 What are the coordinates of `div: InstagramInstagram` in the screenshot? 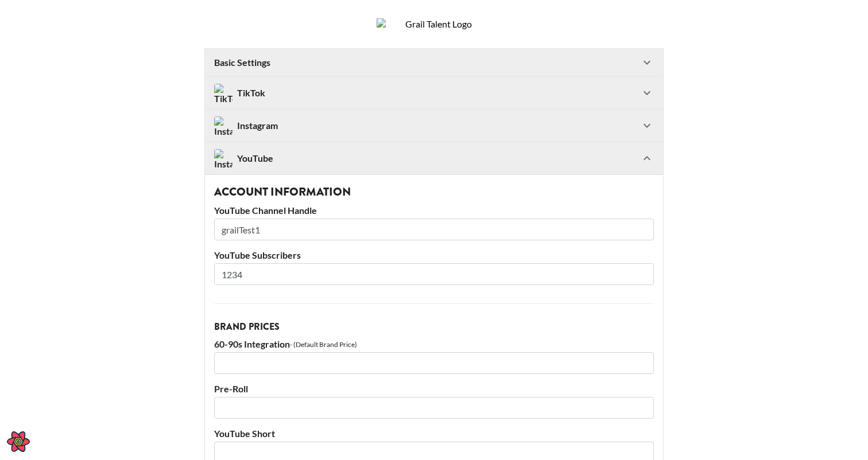 It's located at (434, 126).